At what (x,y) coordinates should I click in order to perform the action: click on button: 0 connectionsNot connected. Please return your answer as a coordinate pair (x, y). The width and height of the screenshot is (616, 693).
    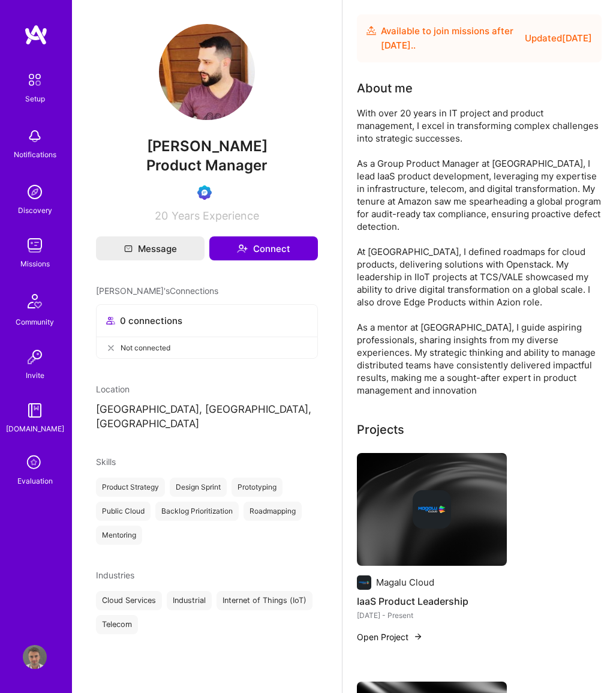
    Looking at the image, I should click on (207, 331).